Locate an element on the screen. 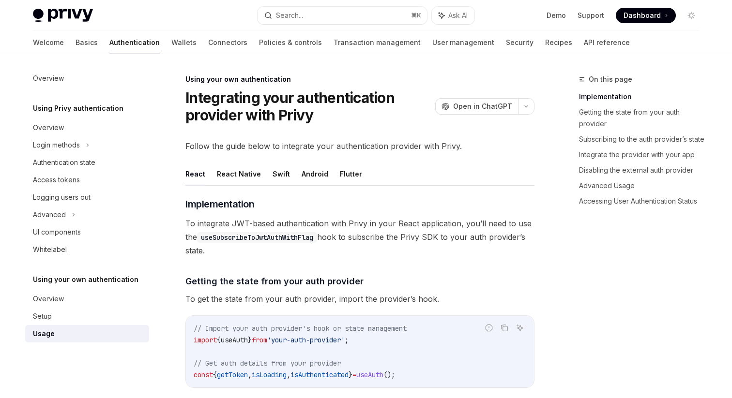 The image size is (732, 398). button: Flutter is located at coordinates (351, 174).